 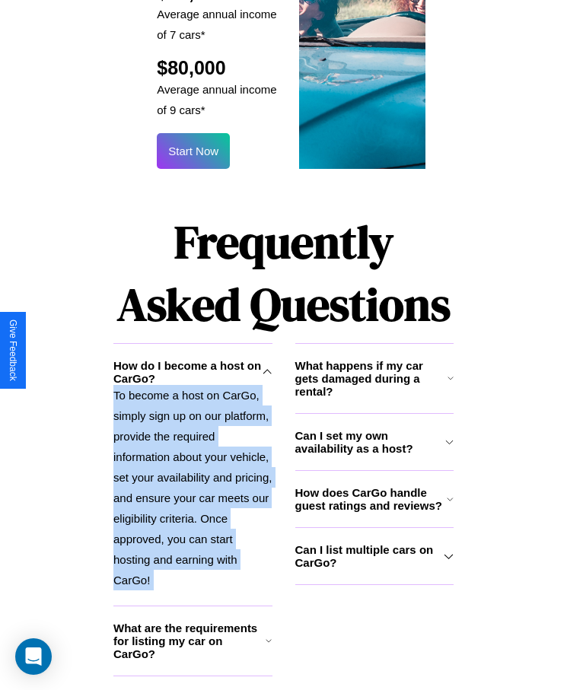 I want to click on div: Give Feedback, so click(x=13, y=350).